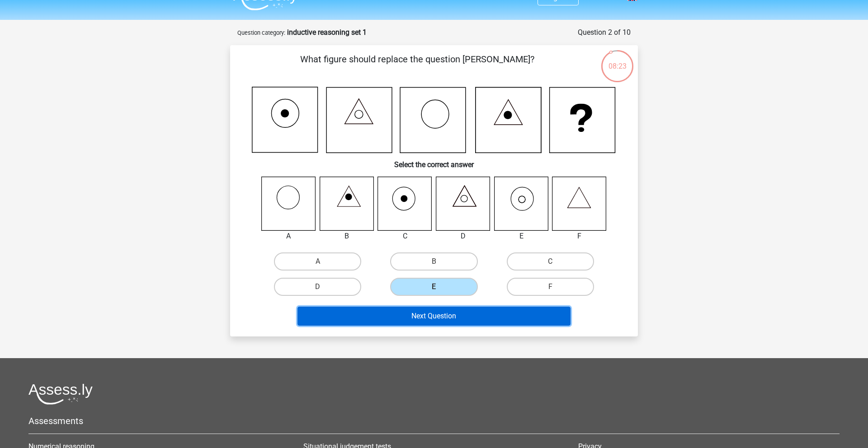 Image resolution: width=868 pixels, height=448 pixels. Describe the element at coordinates (261, 32) in the screenshot. I see `small: Question category:` at that location.